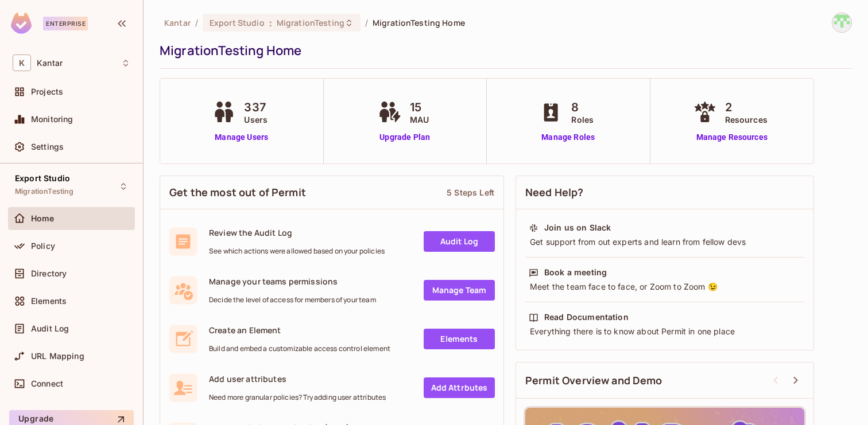 The height and width of the screenshot is (425, 868). I want to click on span: Add user attributes, so click(298, 379).